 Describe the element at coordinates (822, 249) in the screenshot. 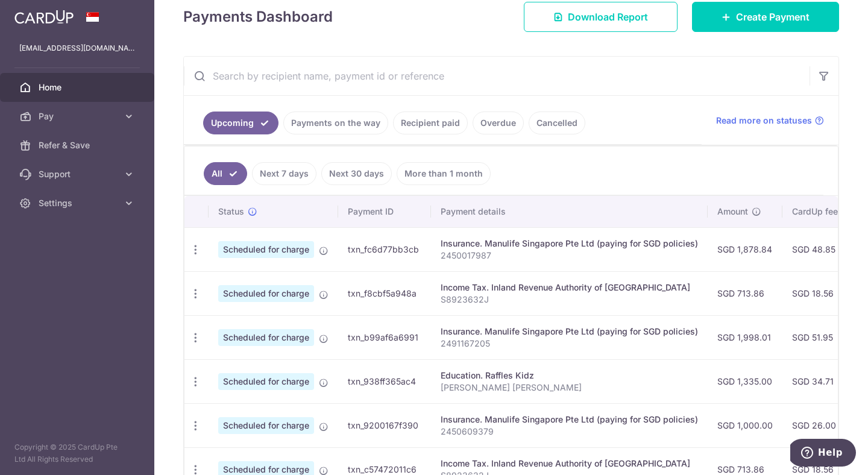

I see `td: SGD 48.85` at that location.